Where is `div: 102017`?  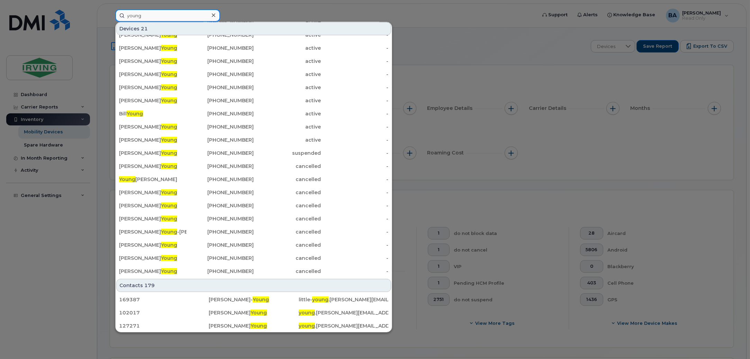 div: 102017 is located at coordinates (164, 313).